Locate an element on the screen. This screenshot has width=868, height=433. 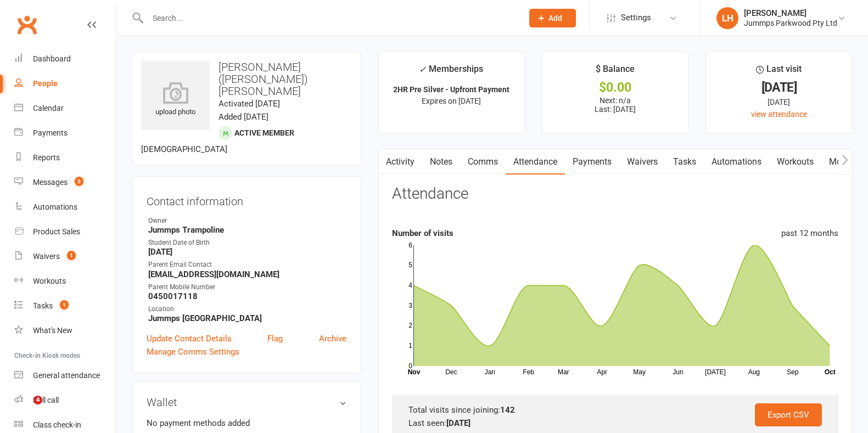
div: Roll call is located at coordinates (46, 400).